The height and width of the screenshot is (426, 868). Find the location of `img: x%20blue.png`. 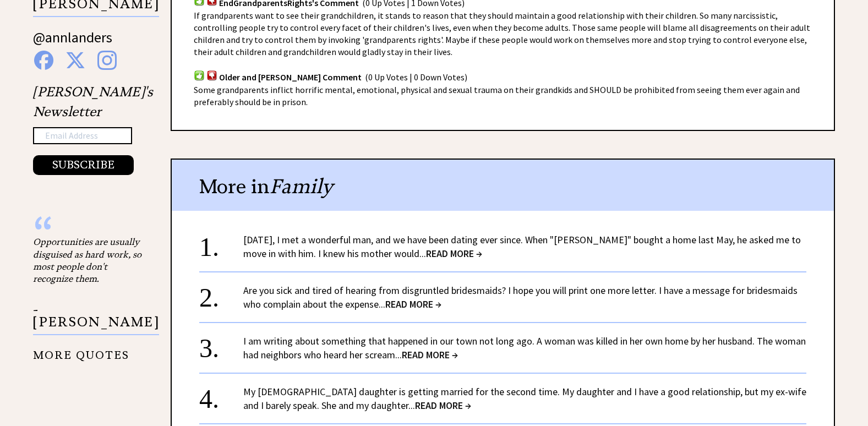

img: x%20blue.png is located at coordinates (75, 60).